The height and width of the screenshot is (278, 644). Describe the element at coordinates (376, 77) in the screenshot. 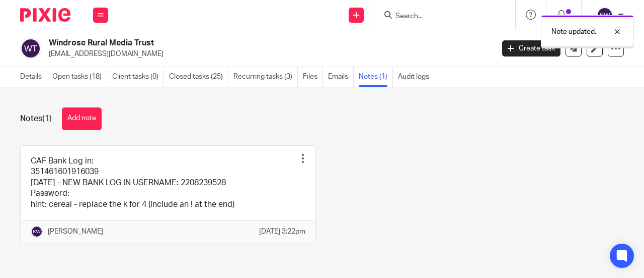

I see `a: Notes (1)` at that location.